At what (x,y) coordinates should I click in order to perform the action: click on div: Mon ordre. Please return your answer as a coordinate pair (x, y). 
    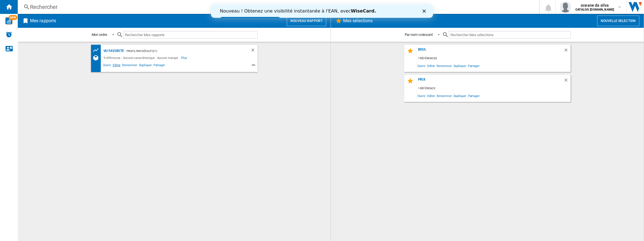
    Looking at the image, I should click on (100, 35).